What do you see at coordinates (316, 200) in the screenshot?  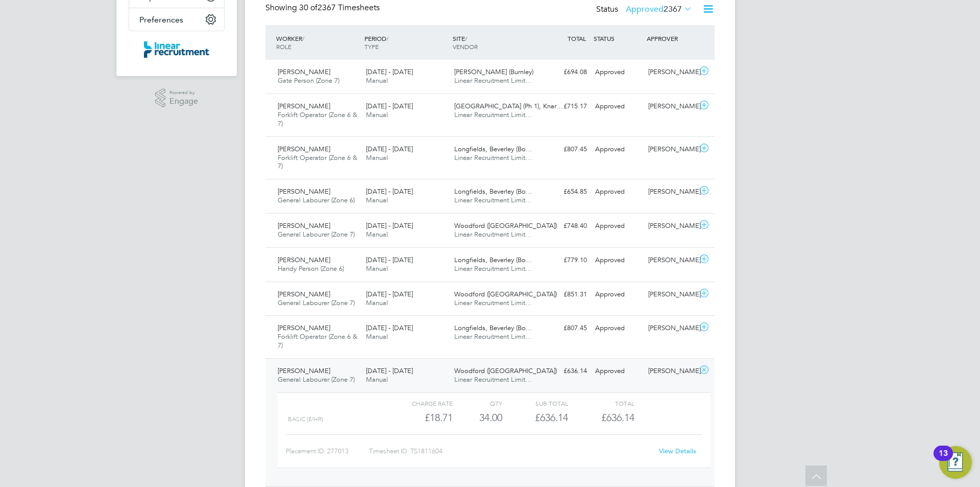 I see `span: General Labourer (Zone 6)` at bounding box center [316, 200].